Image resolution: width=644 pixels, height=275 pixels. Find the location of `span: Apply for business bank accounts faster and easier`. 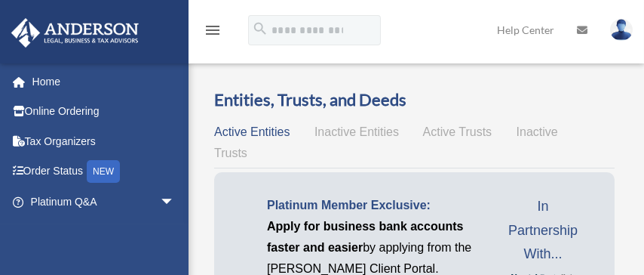

span: Apply for business bank accounts faster and easier is located at coordinates (365, 236).